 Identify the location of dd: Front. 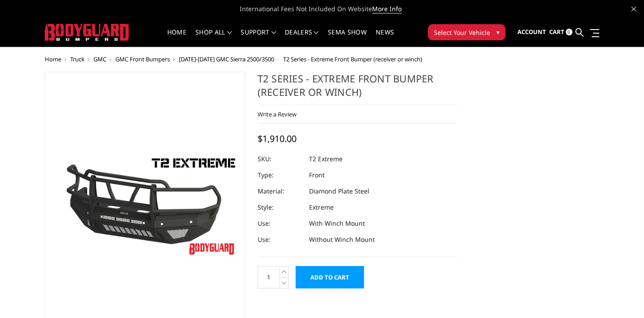
(317, 175).